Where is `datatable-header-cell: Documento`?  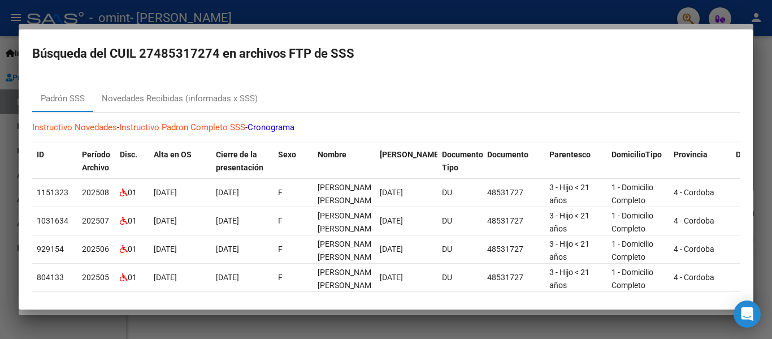 datatable-header-cell: Documento is located at coordinates (514, 161).